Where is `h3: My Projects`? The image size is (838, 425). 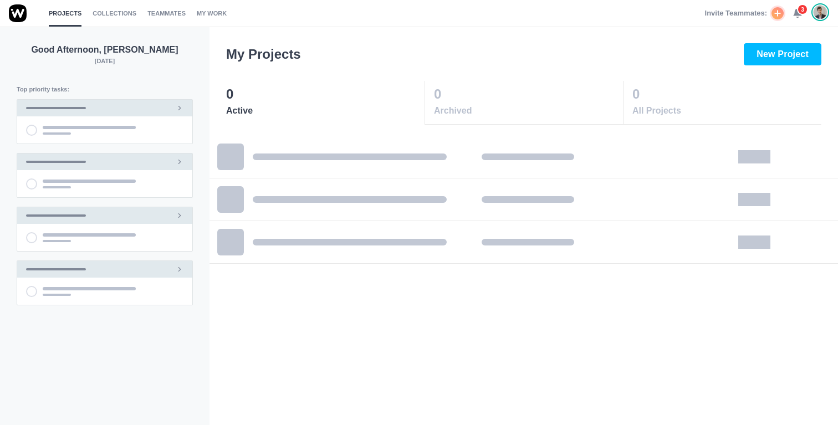 h3: My Projects is located at coordinates (263, 54).